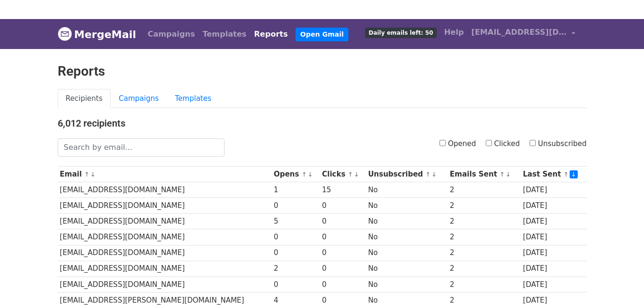 This screenshot has width=644, height=305. Describe the element at coordinates (271, 34) in the screenshot. I see `a: Reports` at that location.